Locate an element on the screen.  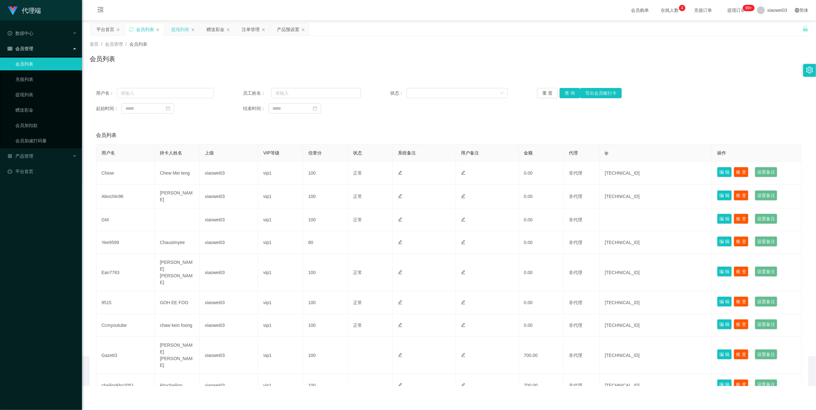
i: 图标: sync is located at coordinates (131, 29).